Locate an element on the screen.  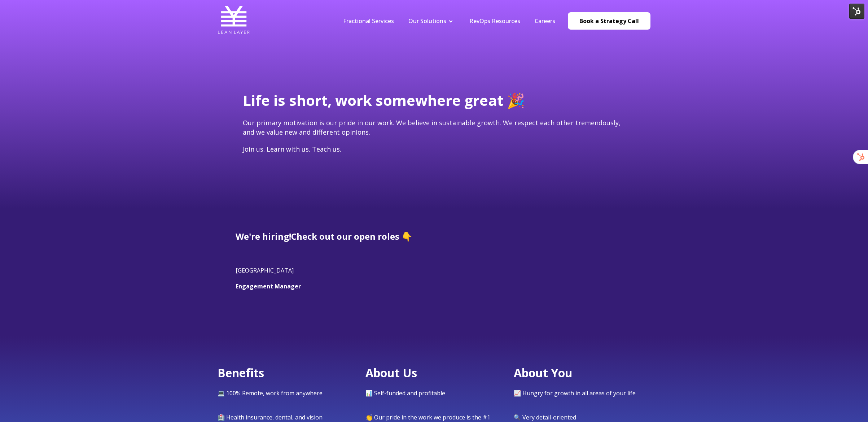
span: 📊 Self-funded and profitable is located at coordinates (405, 393).